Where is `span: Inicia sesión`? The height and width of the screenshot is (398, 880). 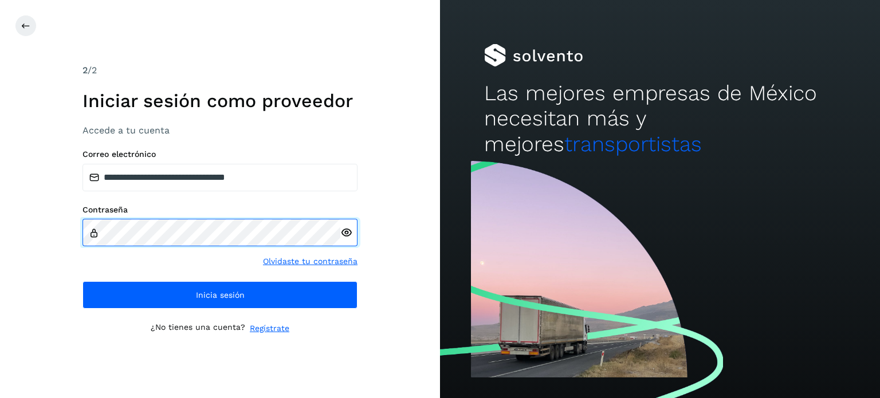 span: Inicia sesión is located at coordinates (220, 295).